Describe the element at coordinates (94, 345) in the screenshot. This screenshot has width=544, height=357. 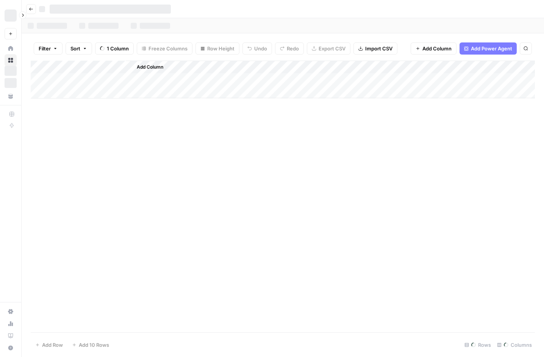
I see `span: Add 10 Rows` at that location.